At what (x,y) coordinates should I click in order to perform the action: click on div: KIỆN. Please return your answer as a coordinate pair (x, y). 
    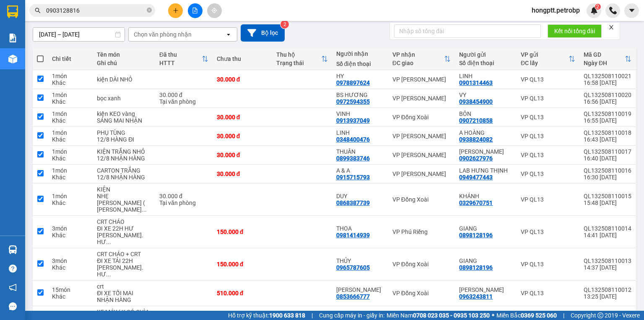
    Looking at the image, I should click on (124, 189).